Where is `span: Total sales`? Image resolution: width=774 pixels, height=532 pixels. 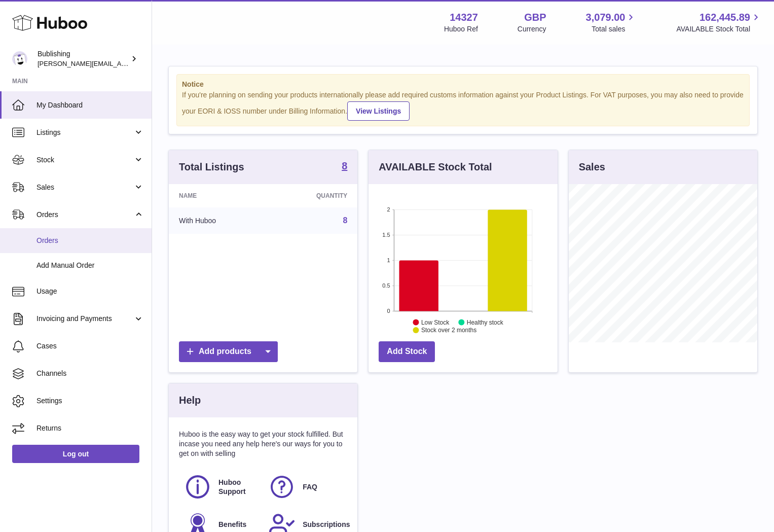 span: Total sales is located at coordinates (614, 29).